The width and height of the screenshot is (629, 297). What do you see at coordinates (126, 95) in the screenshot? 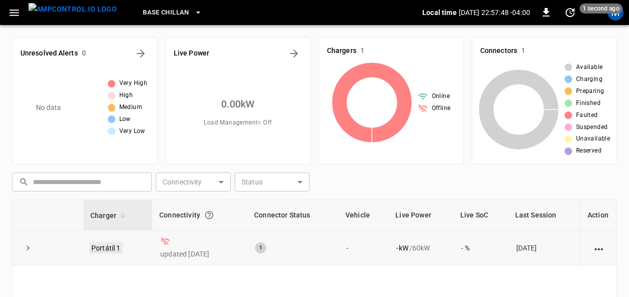
I see `span: High` at bounding box center [126, 95].